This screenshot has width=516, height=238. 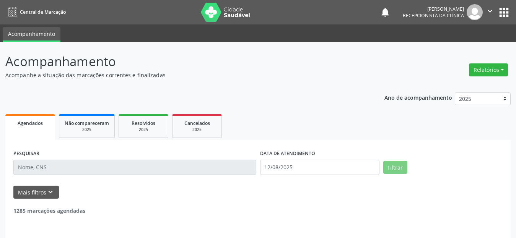 I want to click on label: PESQUISAR, so click(x=26, y=154).